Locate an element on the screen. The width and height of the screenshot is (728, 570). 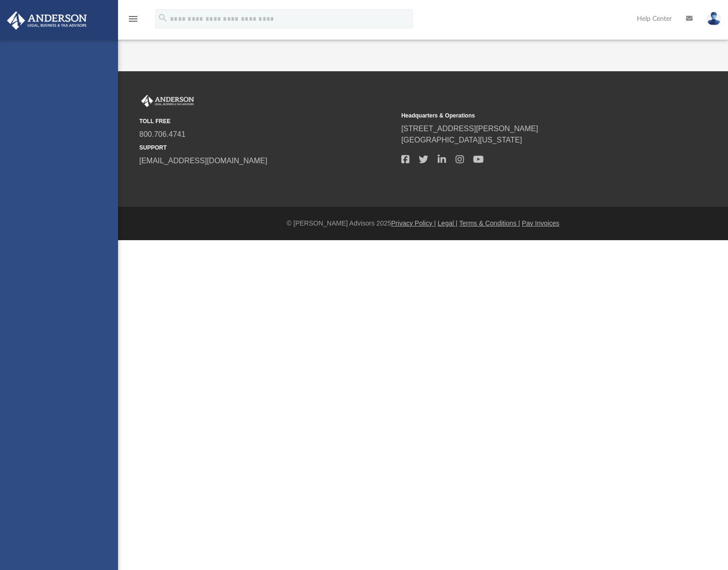
a: Pay Invoices is located at coordinates (540, 224).